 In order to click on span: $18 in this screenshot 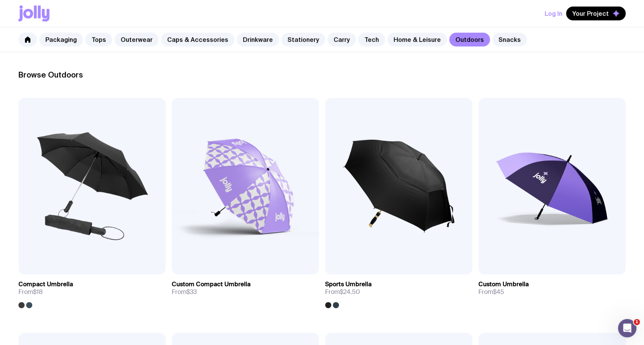, I will do `click(38, 292)`.